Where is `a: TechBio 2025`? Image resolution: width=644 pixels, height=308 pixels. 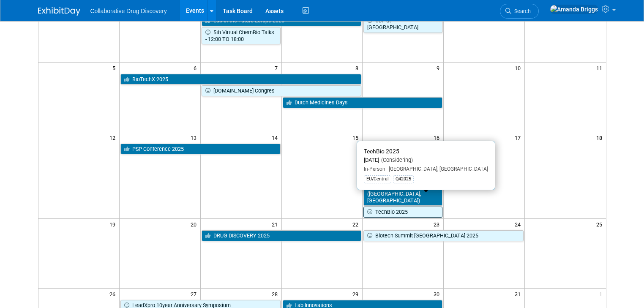 a: TechBio 2025 is located at coordinates (403, 212).